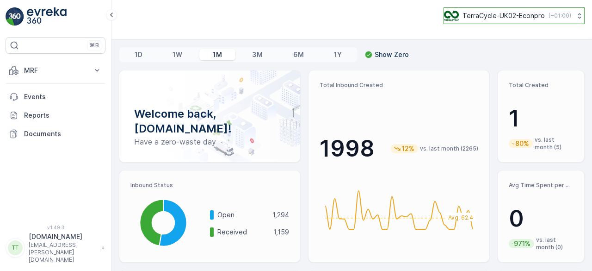  What do you see at coordinates (56, 70) in the screenshot?
I see `p: MRF` at bounding box center [56, 70].